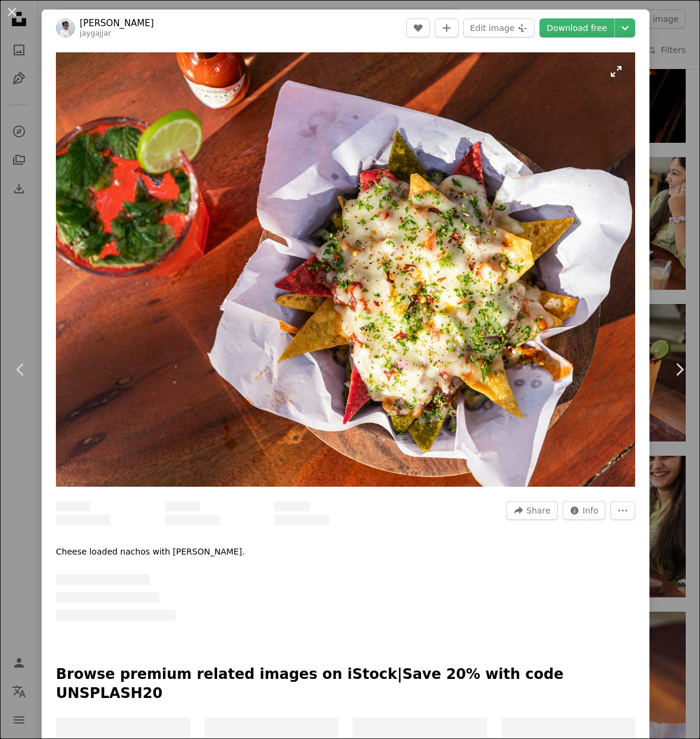 This screenshot has height=739, width=700. I want to click on button: Share this image, so click(532, 510).